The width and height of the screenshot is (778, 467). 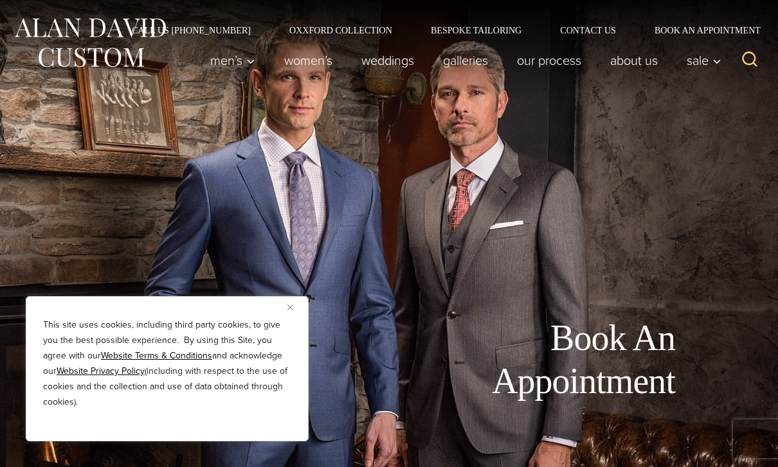 I want to click on a: Oxxford Collection, so click(x=341, y=30).